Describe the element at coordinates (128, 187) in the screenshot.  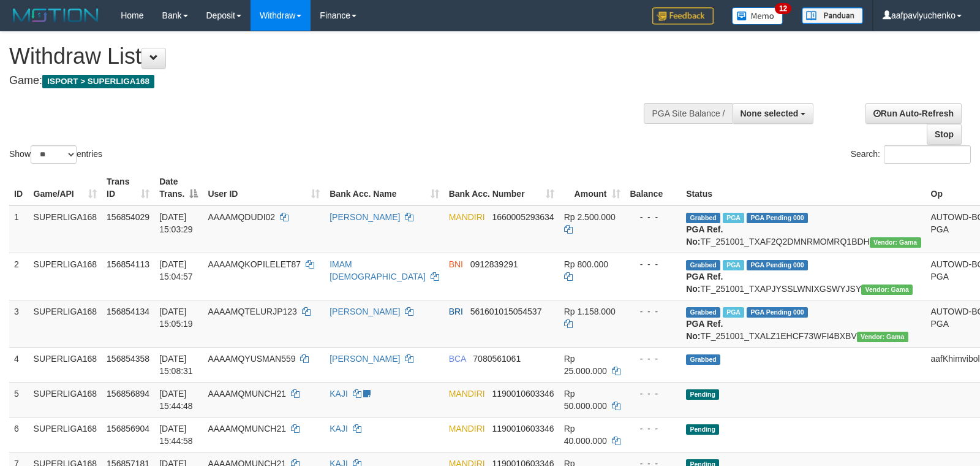
I see `th: Trans ID: activate to sort column ascending` at that location.